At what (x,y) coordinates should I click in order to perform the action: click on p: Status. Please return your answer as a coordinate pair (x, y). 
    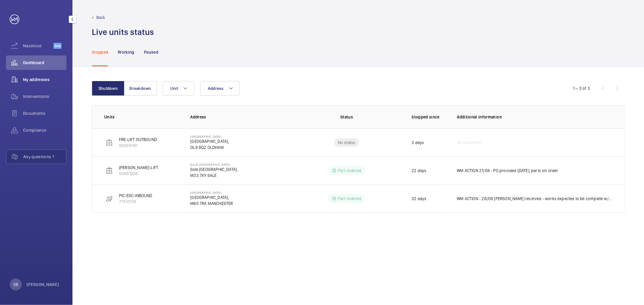
    Looking at the image, I should click on (347, 117).